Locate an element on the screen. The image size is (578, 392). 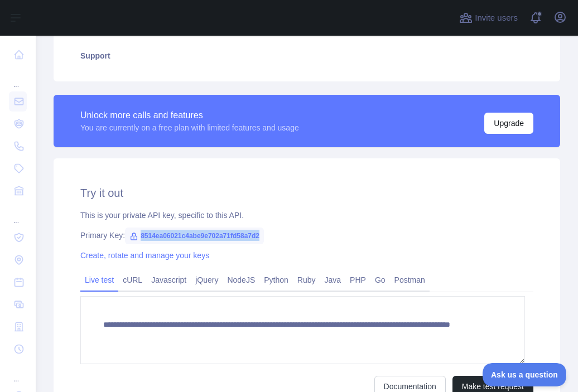
span: 8514ea06021c4abe9e702a71fd58a7d2 is located at coordinates (195, 236).